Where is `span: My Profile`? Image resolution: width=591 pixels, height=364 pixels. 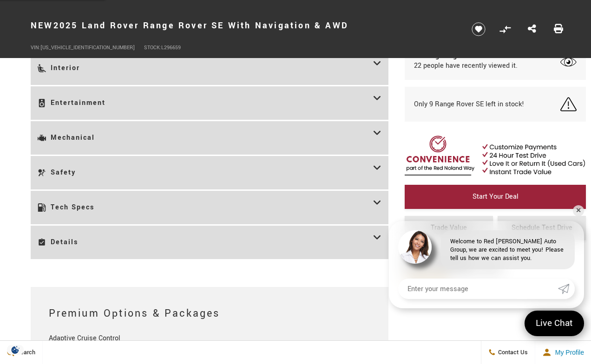
span: My Profile is located at coordinates (568, 352).